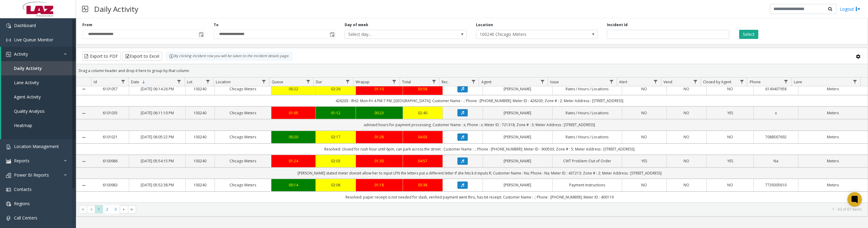 This screenshot has height=228, width=868. Describe the element at coordinates (423, 161) in the screenshot. I see `div: 04:57` at that location.